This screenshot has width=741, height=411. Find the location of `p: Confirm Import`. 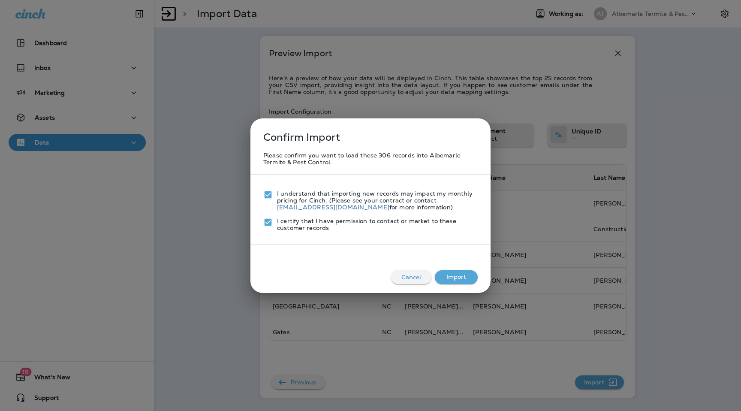

p: Confirm Import is located at coordinates (299, 137).